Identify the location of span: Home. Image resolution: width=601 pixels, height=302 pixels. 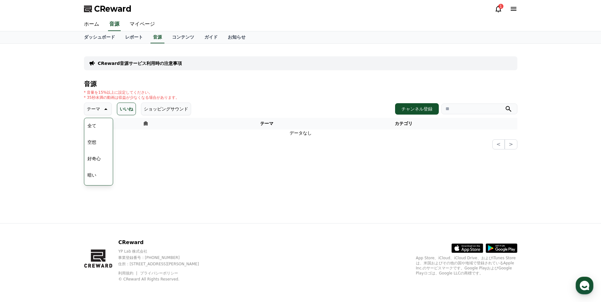
(22, 213).